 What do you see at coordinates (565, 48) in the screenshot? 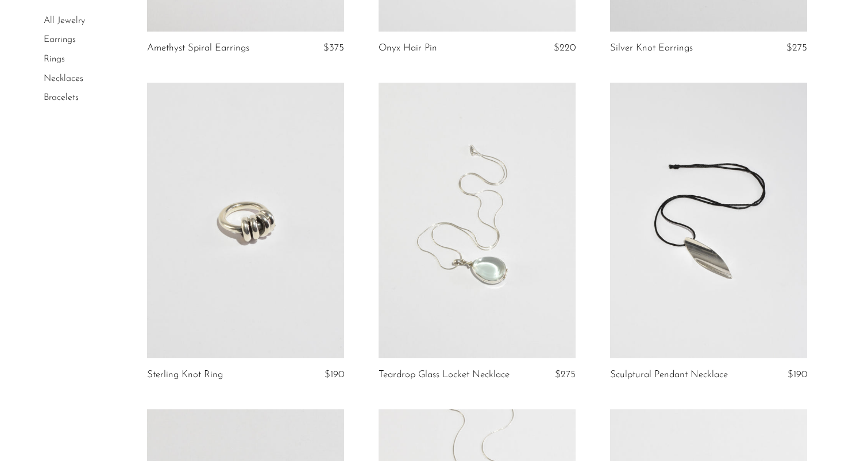
I see `span: $220` at bounding box center [565, 48].